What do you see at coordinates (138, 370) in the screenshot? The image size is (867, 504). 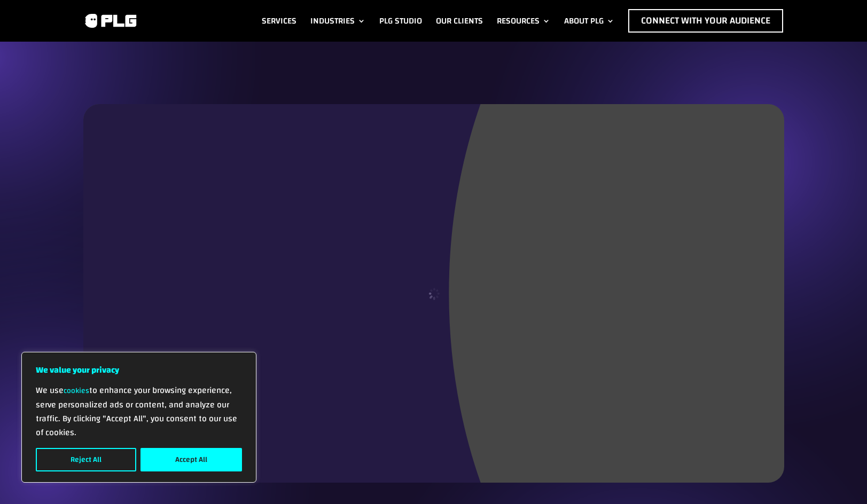 I see `p: We value your privacy` at bounding box center [138, 370].